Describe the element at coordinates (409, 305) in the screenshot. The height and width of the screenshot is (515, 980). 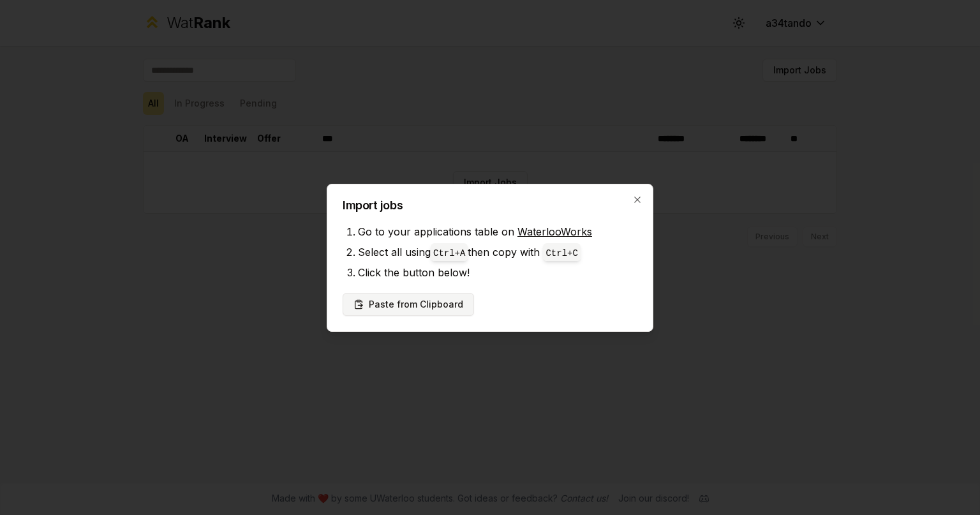
I see `button: Paste from Clipboard` at that location.